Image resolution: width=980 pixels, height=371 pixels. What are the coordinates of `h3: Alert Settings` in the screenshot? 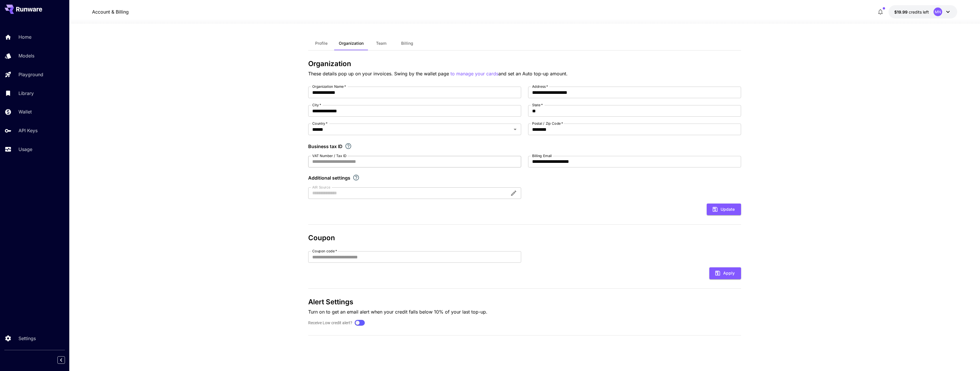 It's located at (525, 302).